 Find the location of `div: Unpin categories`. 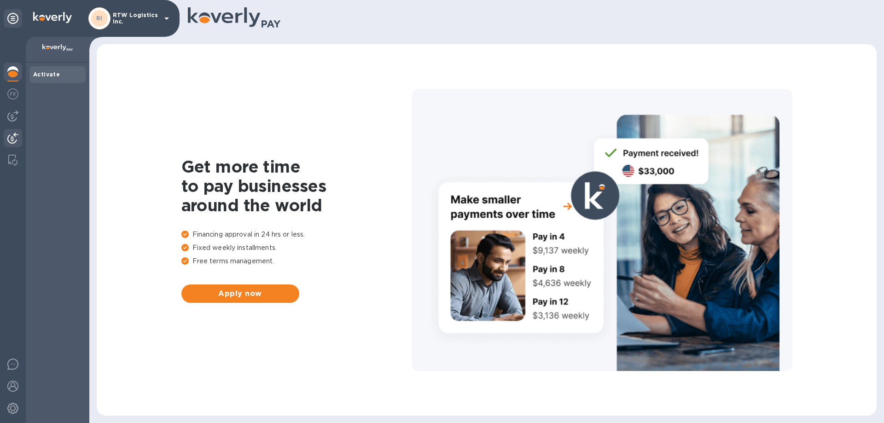

div: Unpin categories is located at coordinates (13, 18).